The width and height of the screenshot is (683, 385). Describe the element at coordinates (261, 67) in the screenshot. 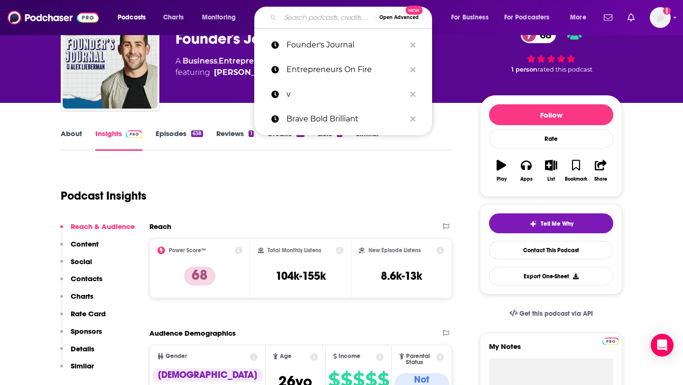

I see `div: A podcast` at that location.